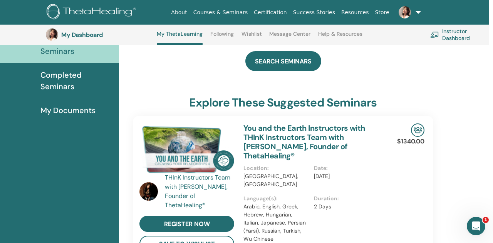  What do you see at coordinates (276, 223) in the screenshot?
I see `p: Arabic, English, Greek, Hebrew, Hungarian, Italian, Japanese, Persian (Farsi), Russian, Turkish, ...` at bounding box center [276, 223].